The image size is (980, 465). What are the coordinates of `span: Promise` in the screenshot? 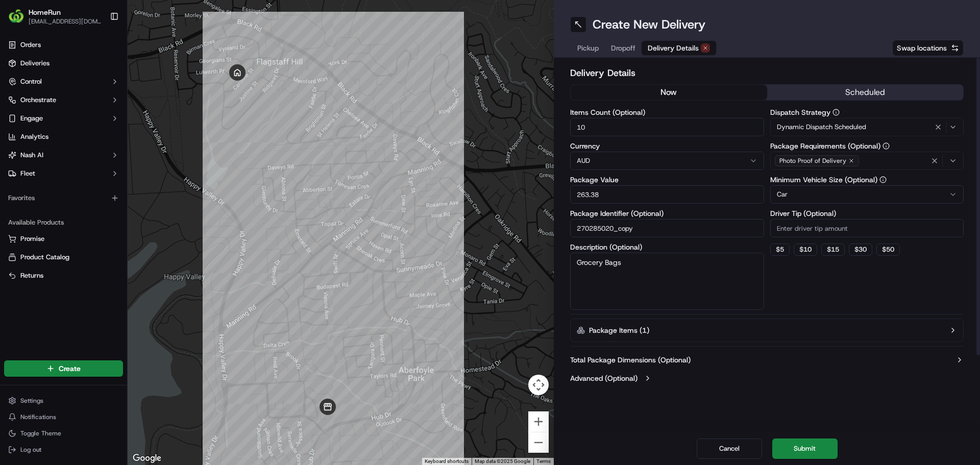 It's located at (32, 239).